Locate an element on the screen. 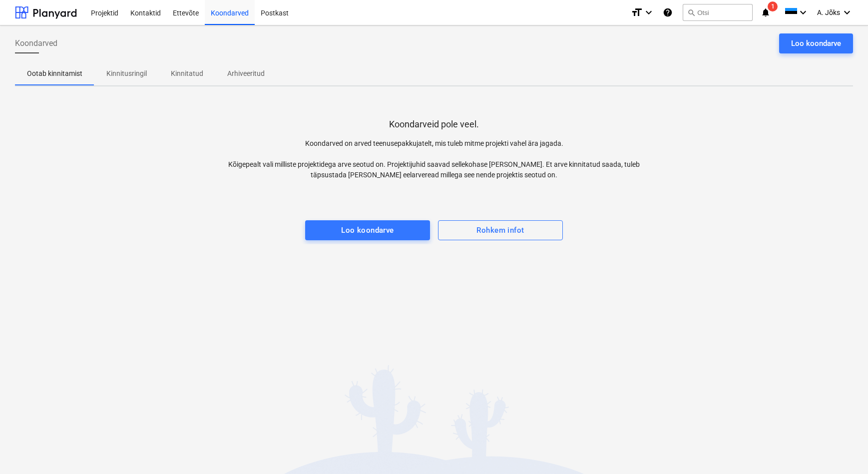 This screenshot has height=474, width=868. i: Abikeskus is located at coordinates (668, 13).